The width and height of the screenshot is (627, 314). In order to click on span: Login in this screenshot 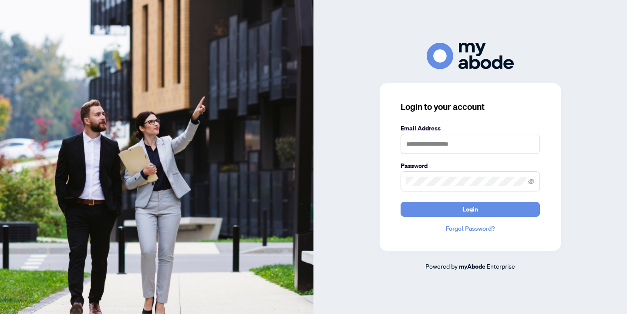, I will do `click(470, 209)`.